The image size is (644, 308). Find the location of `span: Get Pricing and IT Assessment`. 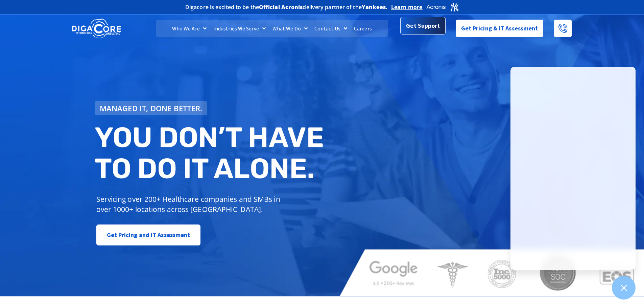

span: Get Pricing and IT Assessment is located at coordinates (148, 235).